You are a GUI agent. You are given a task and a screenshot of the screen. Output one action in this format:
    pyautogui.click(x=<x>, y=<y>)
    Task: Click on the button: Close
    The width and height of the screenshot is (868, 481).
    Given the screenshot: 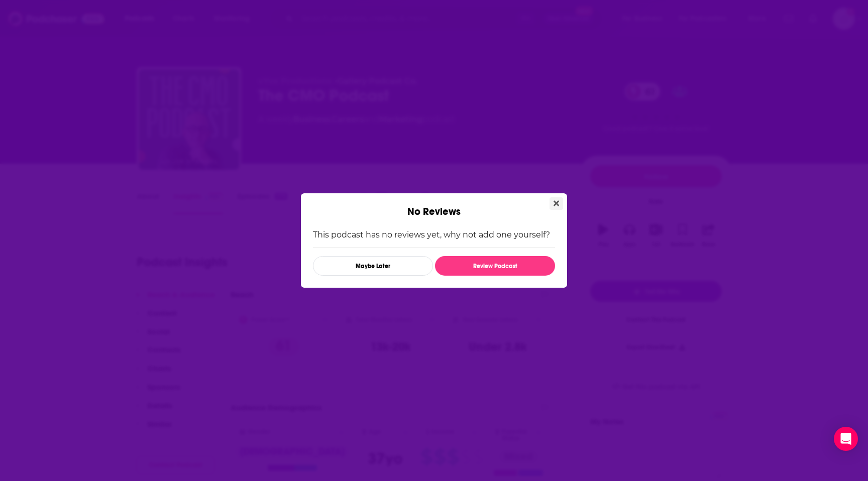 What is the action you would take?
    pyautogui.click(x=557, y=203)
    